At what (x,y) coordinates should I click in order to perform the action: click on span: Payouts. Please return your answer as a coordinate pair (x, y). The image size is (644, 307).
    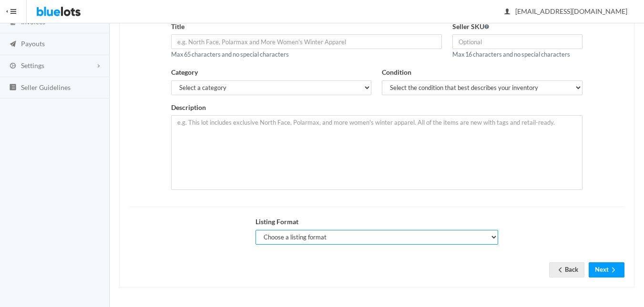
    Looking at the image, I should click on (33, 44).